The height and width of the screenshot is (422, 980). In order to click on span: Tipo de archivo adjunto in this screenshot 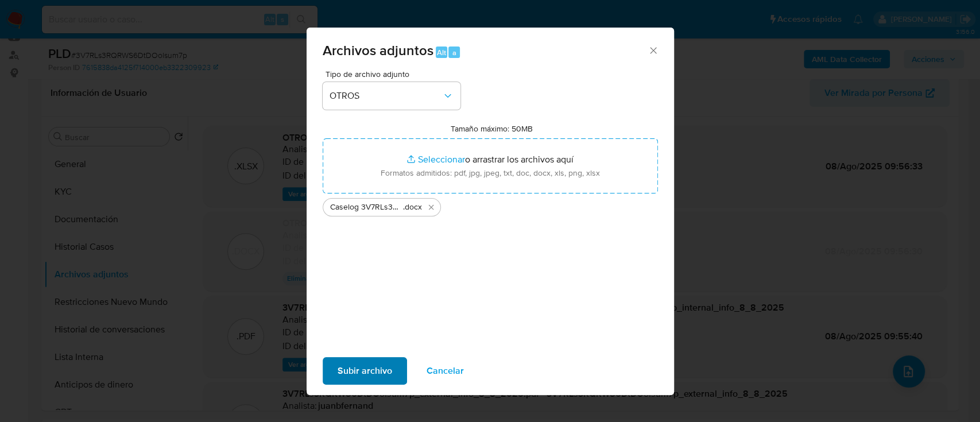, I will do `click(394, 74)`.